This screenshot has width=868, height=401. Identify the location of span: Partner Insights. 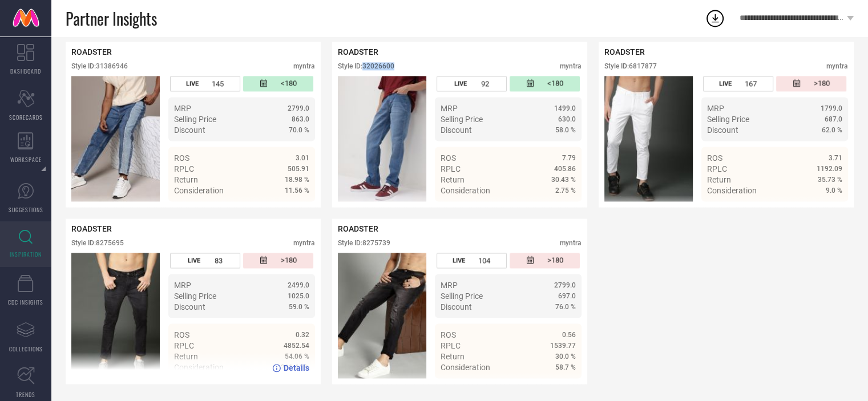
(111, 18).